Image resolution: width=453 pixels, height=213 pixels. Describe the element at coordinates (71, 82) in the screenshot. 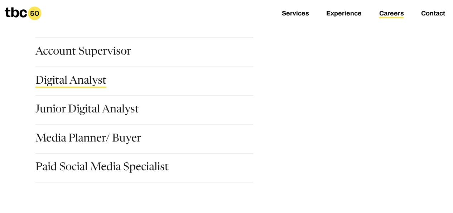

I see `a: Digital Analyst` at that location.